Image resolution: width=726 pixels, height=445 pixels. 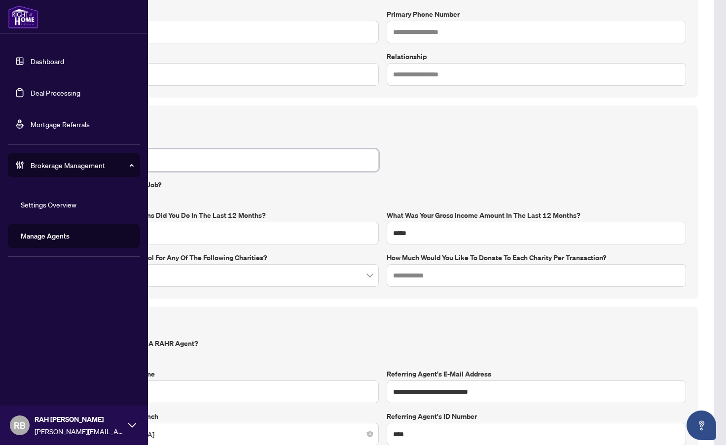 I want to click on button: Open asap, so click(x=701, y=426).